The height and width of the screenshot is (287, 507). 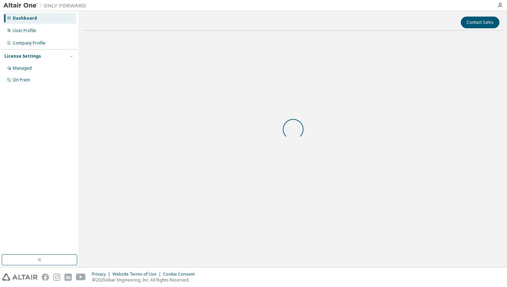 I want to click on img: altair_logo.svg, so click(x=20, y=277).